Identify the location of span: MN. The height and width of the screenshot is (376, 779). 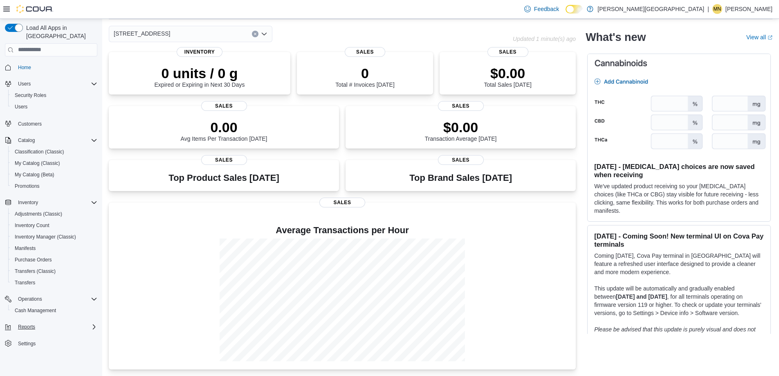
(717, 9).